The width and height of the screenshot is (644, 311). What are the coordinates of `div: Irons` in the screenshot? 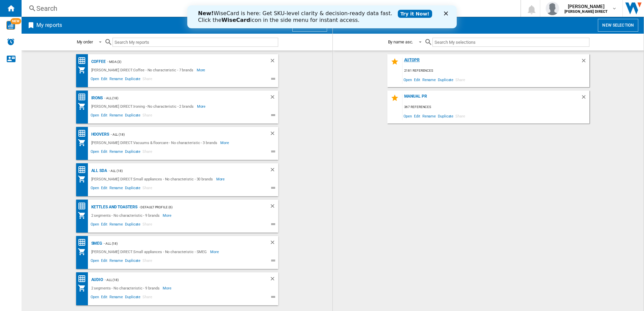 It's located at (96, 98).